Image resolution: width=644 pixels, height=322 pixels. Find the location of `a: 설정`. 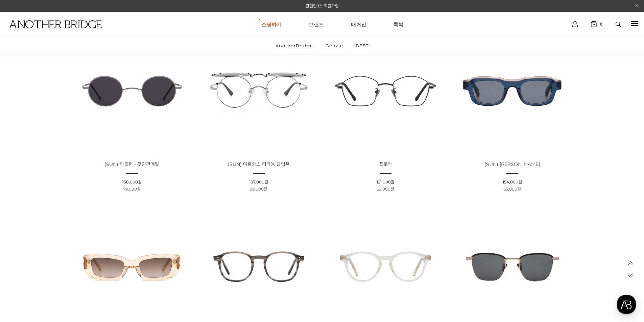

a: 설정 is located at coordinates (108, 223).